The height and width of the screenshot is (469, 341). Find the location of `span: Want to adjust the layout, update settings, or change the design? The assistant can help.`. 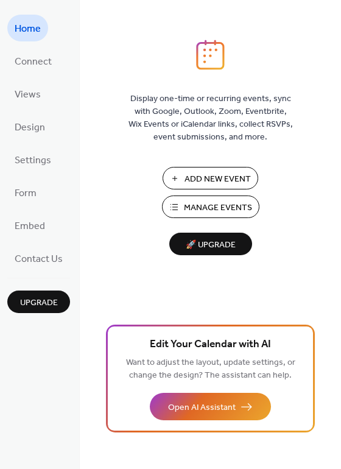

span: Want to adjust the layout, update settings, or change the design? The assistant can help. is located at coordinates (211, 369).